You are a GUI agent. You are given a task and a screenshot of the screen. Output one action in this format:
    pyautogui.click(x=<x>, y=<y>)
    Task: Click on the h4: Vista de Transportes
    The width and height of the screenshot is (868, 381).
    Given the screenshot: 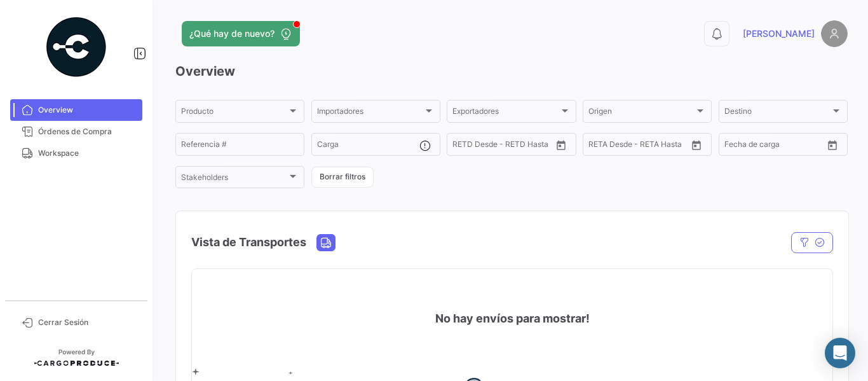 What is the action you would take?
    pyautogui.click(x=249, y=242)
    